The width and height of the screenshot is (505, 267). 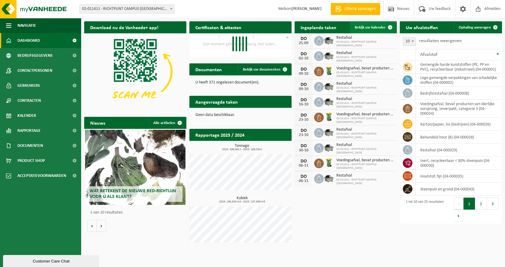 I want to click on td: houtstof, fijn (04-000035), so click(x=459, y=176).